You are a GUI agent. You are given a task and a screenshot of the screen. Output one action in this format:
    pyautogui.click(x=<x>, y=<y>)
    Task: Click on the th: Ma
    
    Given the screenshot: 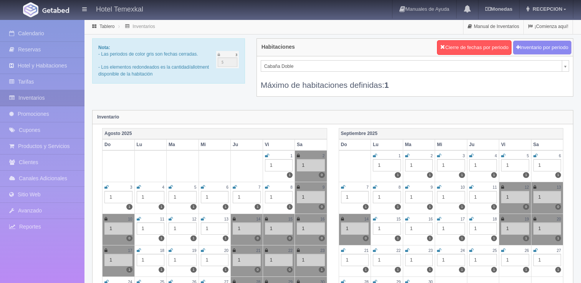 What is the action you would take?
    pyautogui.click(x=183, y=145)
    